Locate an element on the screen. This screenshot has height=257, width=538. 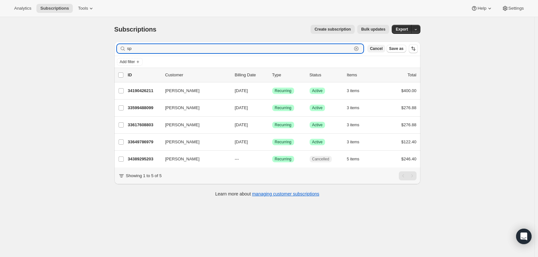
span: Tools is located at coordinates (83, 8).